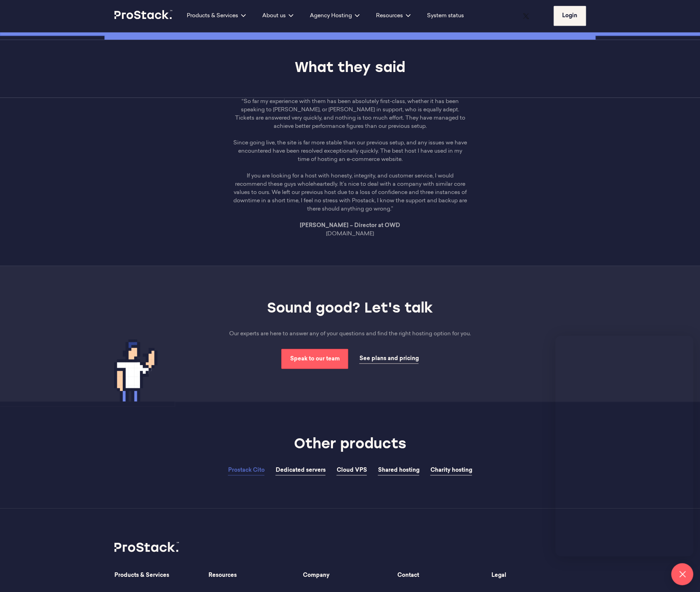 The width and height of the screenshot is (700, 592). Describe the element at coordinates (446, 16) in the screenshot. I see `a: System status` at that location.